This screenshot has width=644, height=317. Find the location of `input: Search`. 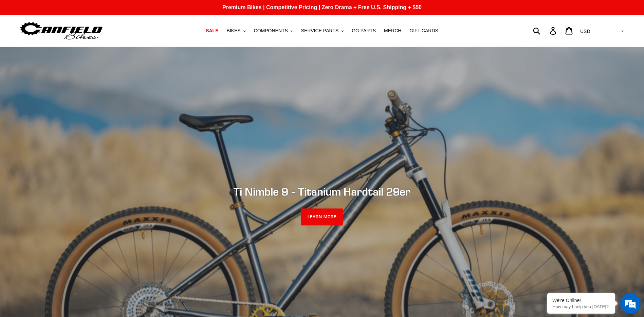

input: Search is located at coordinates (545, 31).